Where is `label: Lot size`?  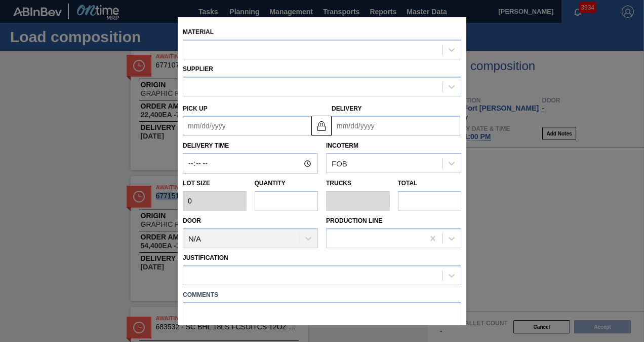 label: Lot size is located at coordinates (214, 183).